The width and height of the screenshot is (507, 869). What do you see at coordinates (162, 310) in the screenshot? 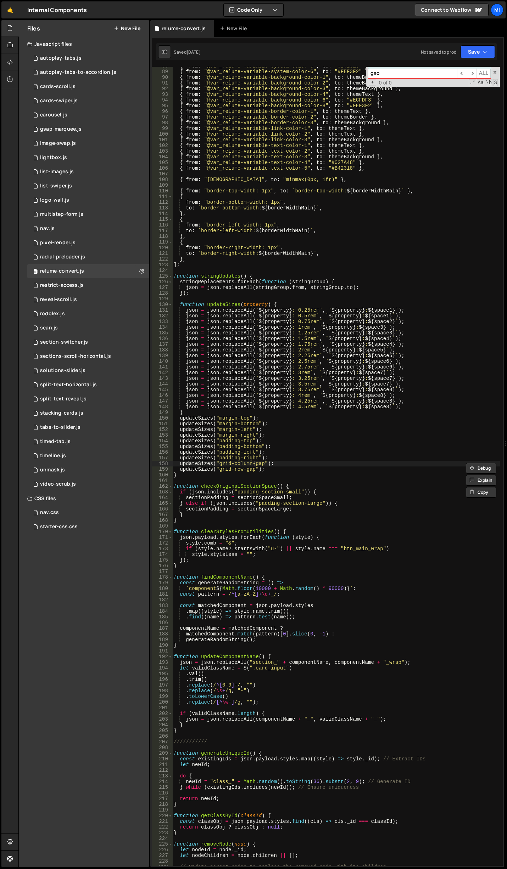
I see `div: 131` at bounding box center [162, 310].